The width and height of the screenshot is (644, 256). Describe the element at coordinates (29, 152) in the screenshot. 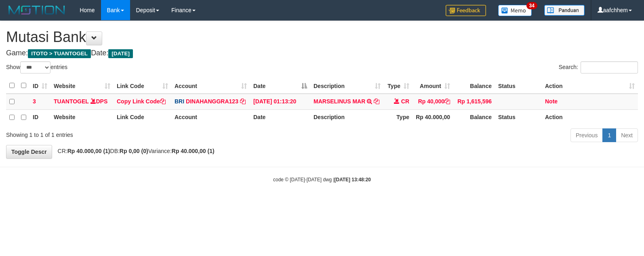

I see `a: Toggle Descr` at that location.